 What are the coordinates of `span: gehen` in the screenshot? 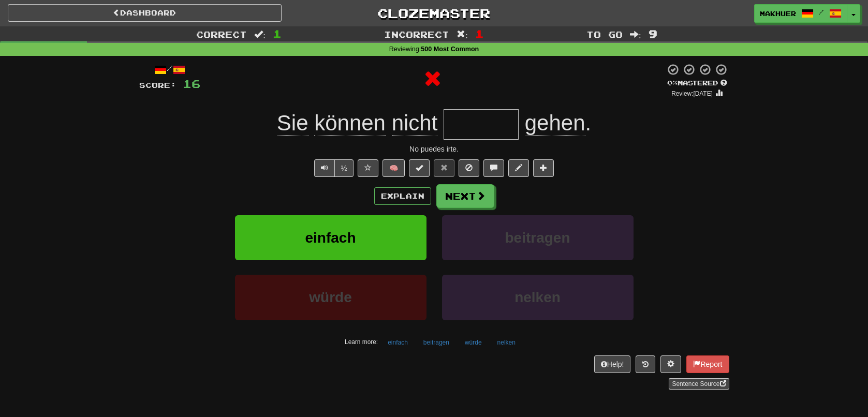 It's located at (555, 123).